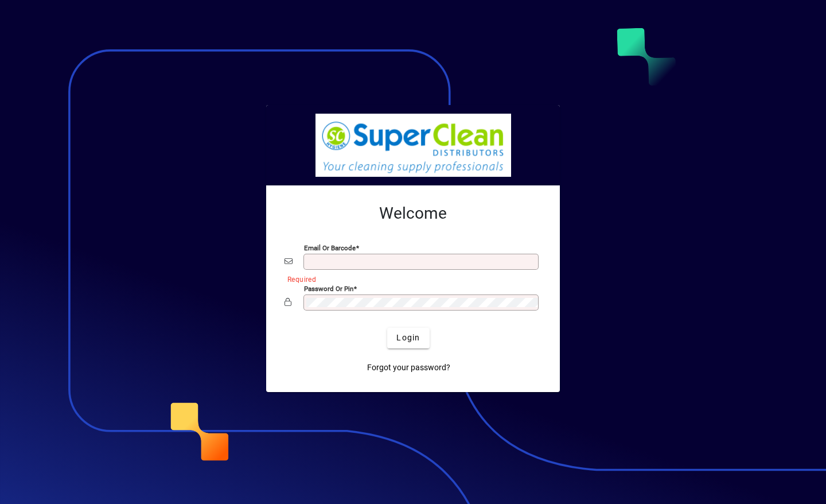  I want to click on span: Login, so click(408, 338).